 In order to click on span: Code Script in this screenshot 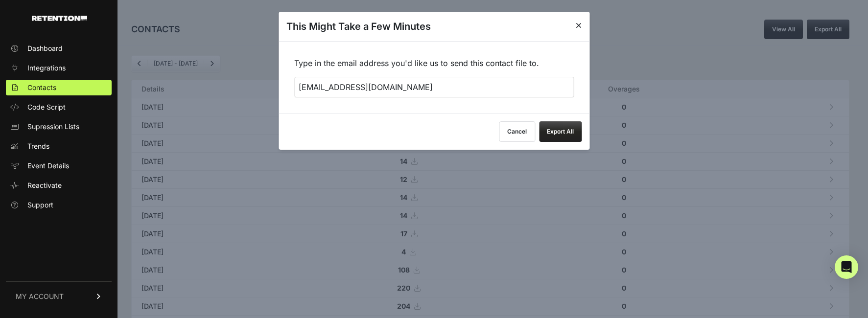, I will do `click(47, 107)`.